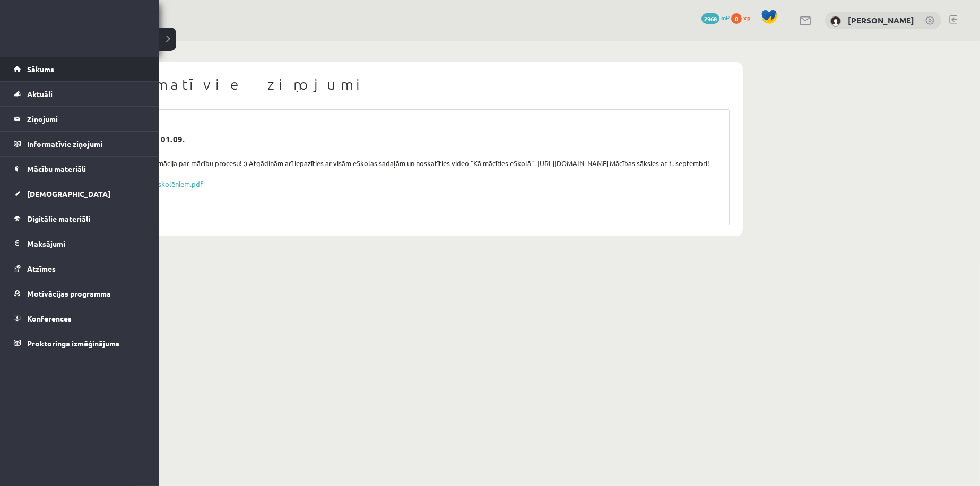 The width and height of the screenshot is (980, 486). Describe the element at coordinates (80, 269) in the screenshot. I see `a: Atzīmes` at that location.